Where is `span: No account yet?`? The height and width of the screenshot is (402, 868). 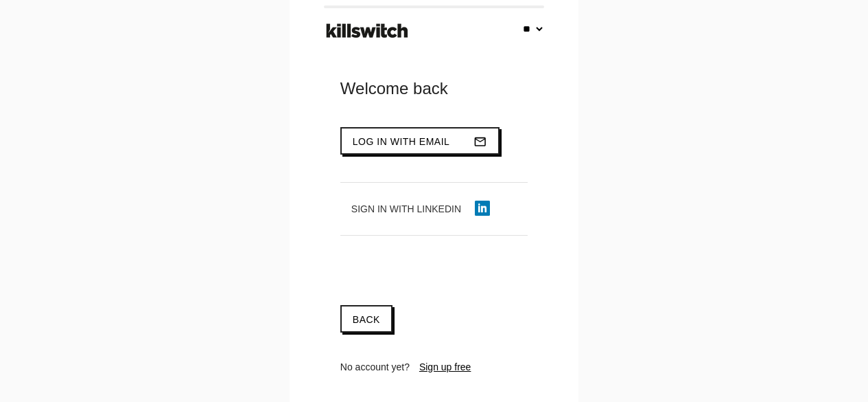 span: No account yet? is located at coordinates (375, 367).